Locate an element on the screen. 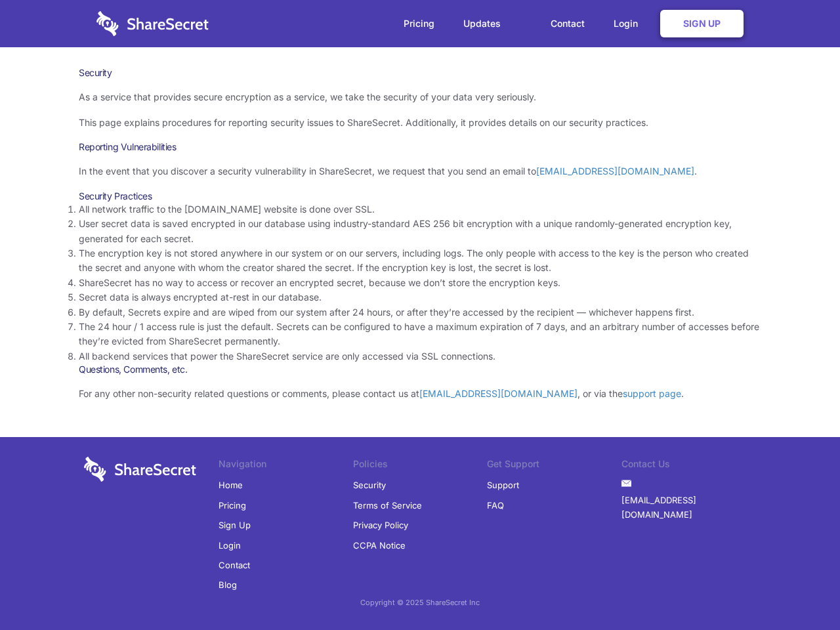 The image size is (840, 630). a: Support is located at coordinates (503, 486).